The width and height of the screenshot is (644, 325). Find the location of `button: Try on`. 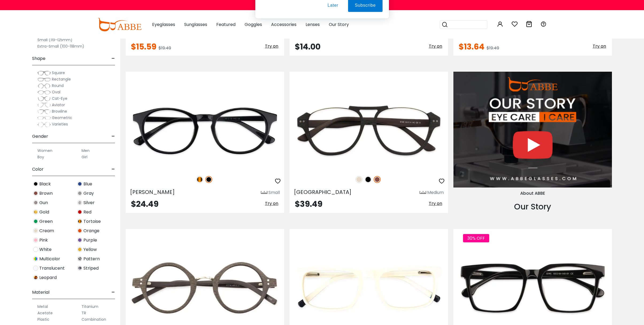

button: Try on is located at coordinates (436, 204).